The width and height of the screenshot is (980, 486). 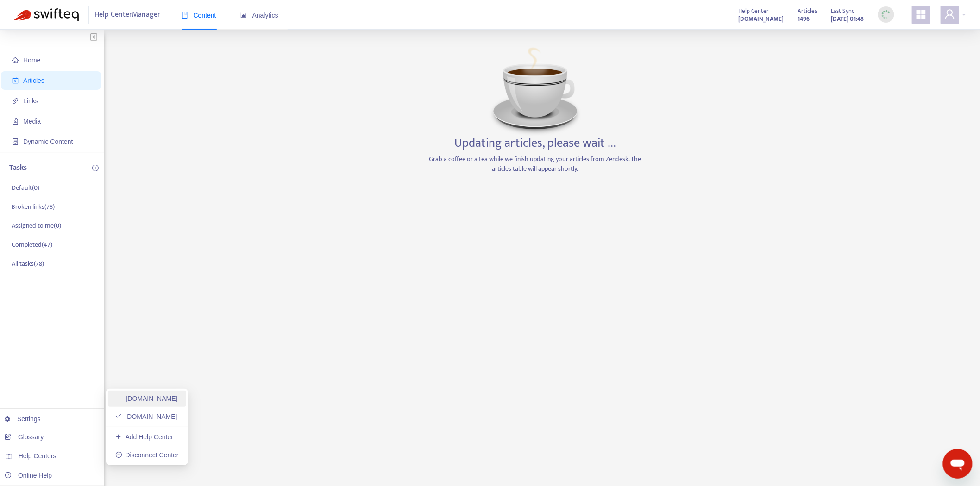 What do you see at coordinates (33, 207) in the screenshot?
I see `p: Broken links ( 78 )` at bounding box center [33, 207].